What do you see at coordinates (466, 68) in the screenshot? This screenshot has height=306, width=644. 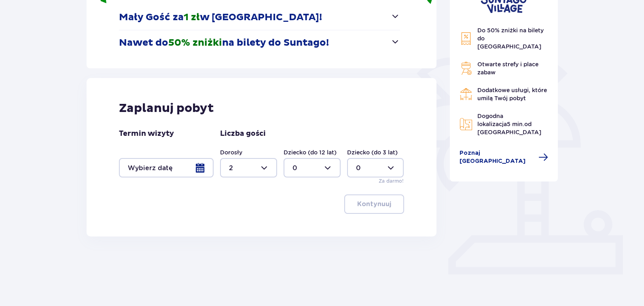 I see `img: Grill Icon` at bounding box center [466, 68].